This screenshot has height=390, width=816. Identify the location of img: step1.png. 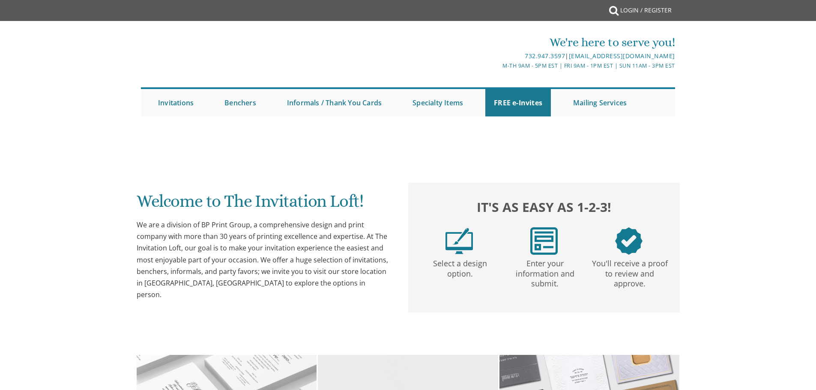
(459, 241).